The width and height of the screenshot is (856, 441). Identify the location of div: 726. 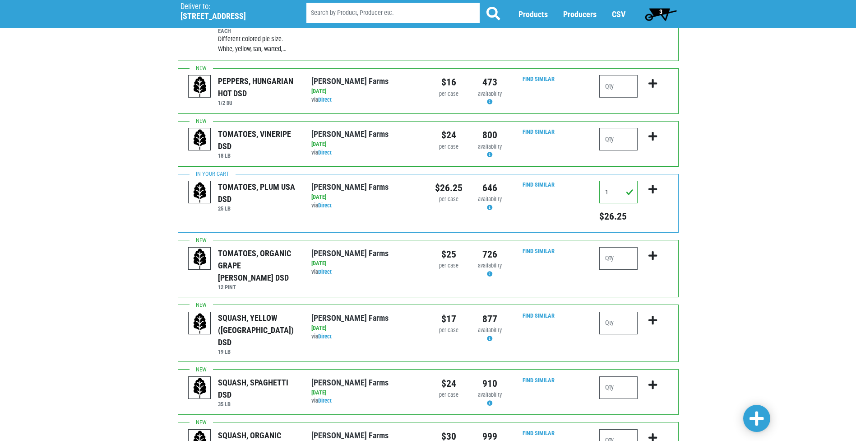
(490, 254).